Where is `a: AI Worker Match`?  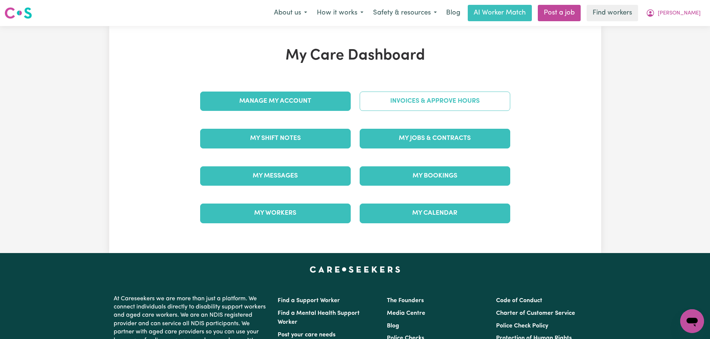
a: AI Worker Match is located at coordinates (499, 13).